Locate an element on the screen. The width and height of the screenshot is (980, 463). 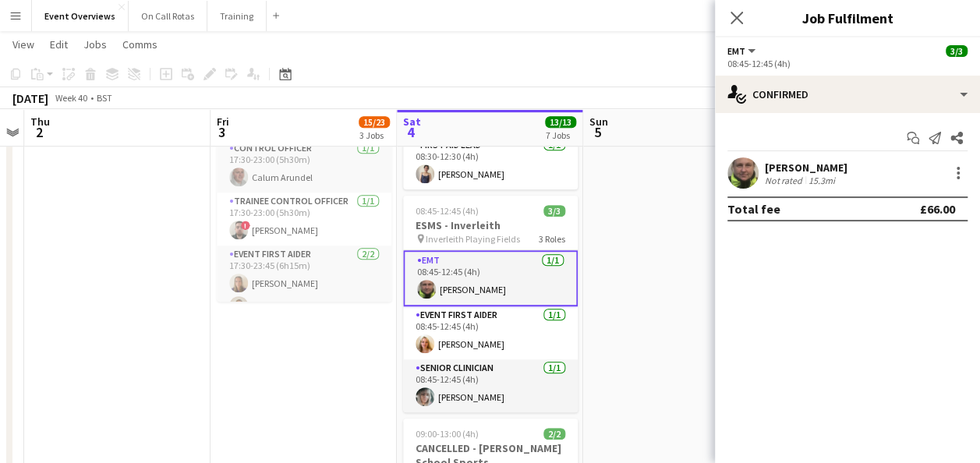
div: Confirmed is located at coordinates (848, 94).